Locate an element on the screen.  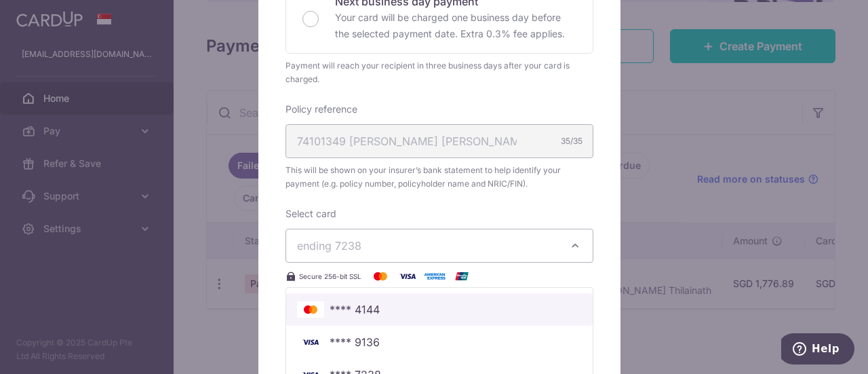
img: Mastercard is located at coordinates (381, 276).